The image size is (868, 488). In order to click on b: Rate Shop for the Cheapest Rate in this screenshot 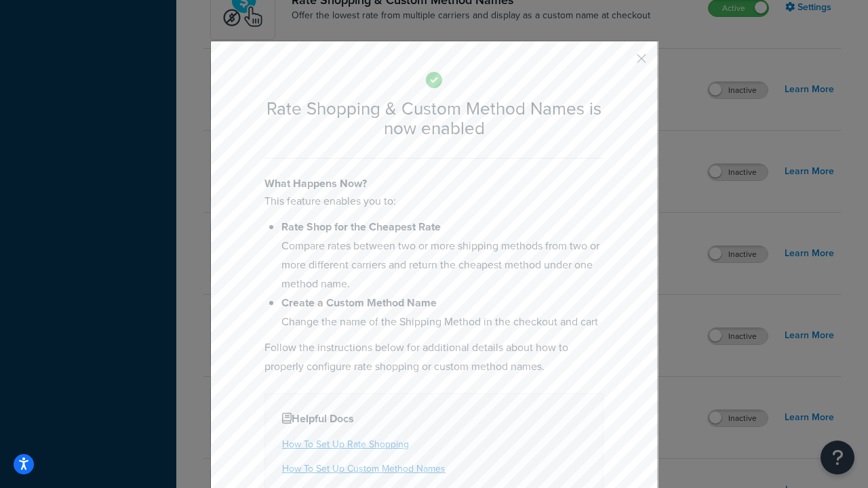, I will do `click(360, 226)`.